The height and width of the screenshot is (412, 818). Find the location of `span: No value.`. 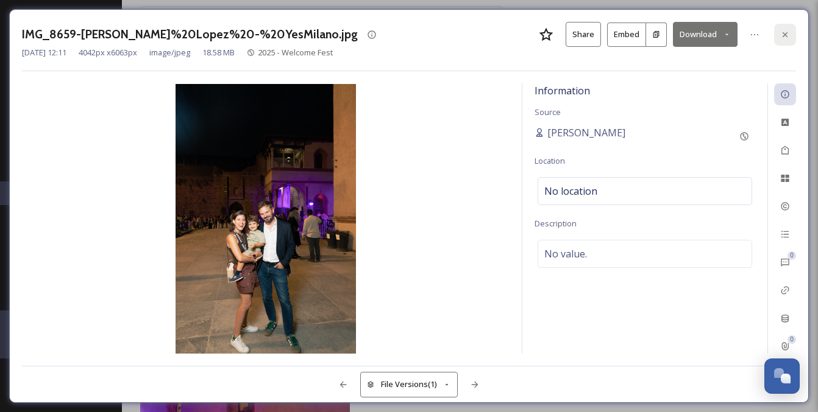

span: No value. is located at coordinates (565, 254).